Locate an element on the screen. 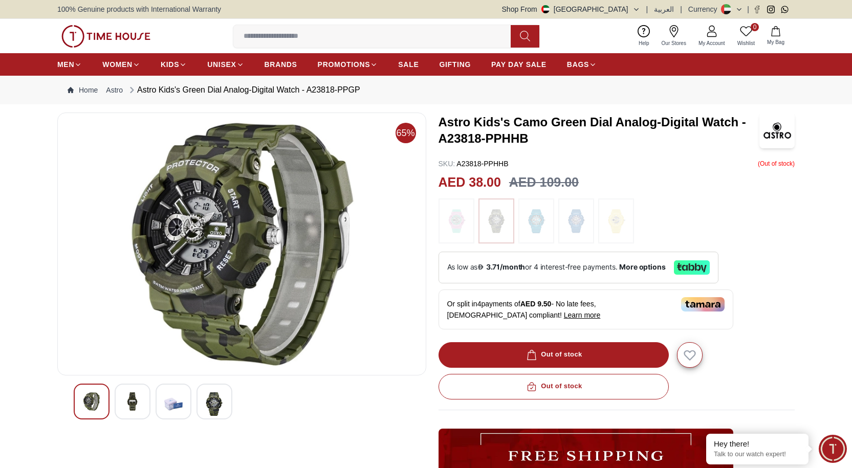  span: GIFTING is located at coordinates (455, 64).